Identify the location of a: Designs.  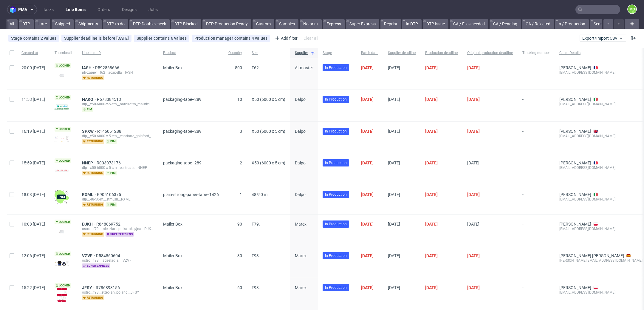
(129, 9).